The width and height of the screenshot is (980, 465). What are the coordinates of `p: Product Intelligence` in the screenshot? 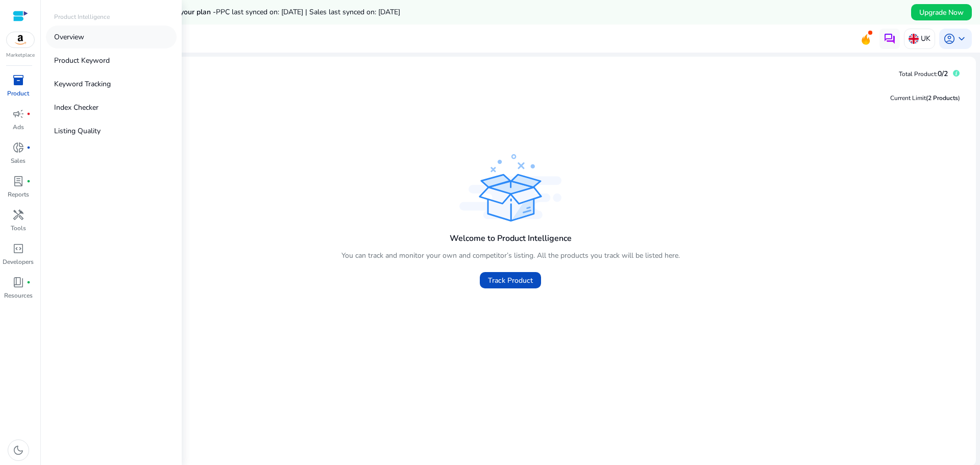 It's located at (82, 17).